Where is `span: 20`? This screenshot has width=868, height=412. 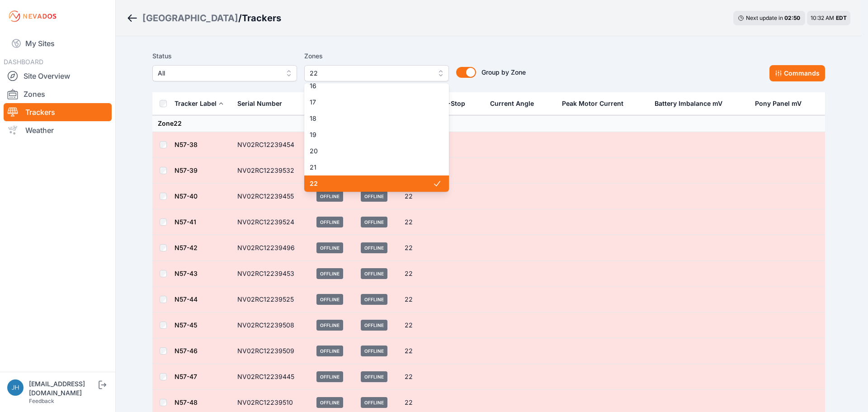 span: 20 is located at coordinates (371, 152).